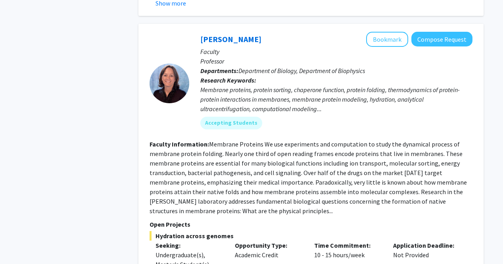 This screenshot has height=264, width=503. I want to click on b: Departments:, so click(219, 71).